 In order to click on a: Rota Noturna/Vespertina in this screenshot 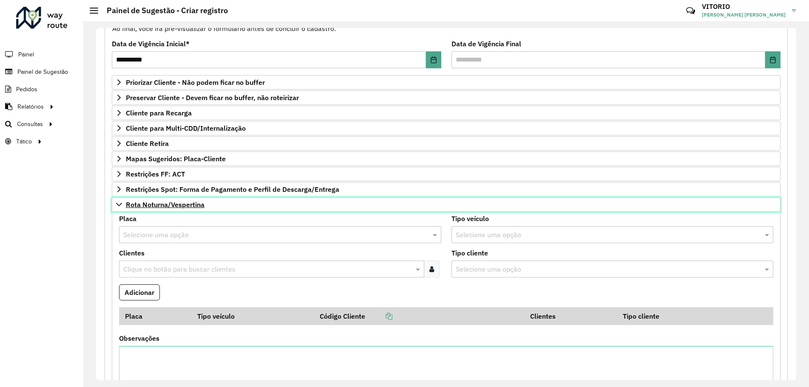, I will do `click(446, 205)`.